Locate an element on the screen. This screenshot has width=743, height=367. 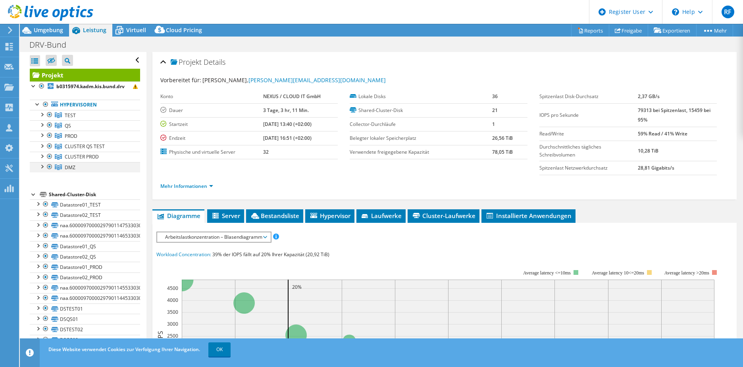
b: 36 is located at coordinates (495, 96).